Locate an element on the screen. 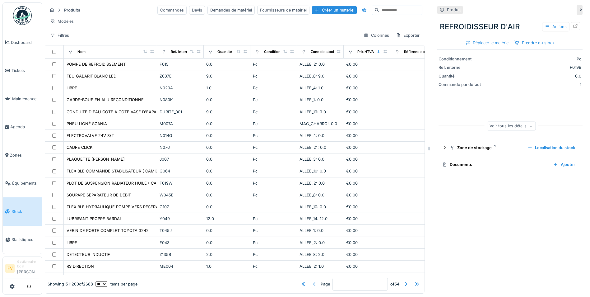 The width and height of the screenshot is (590, 297). div: W045E is located at coordinates (180, 195).